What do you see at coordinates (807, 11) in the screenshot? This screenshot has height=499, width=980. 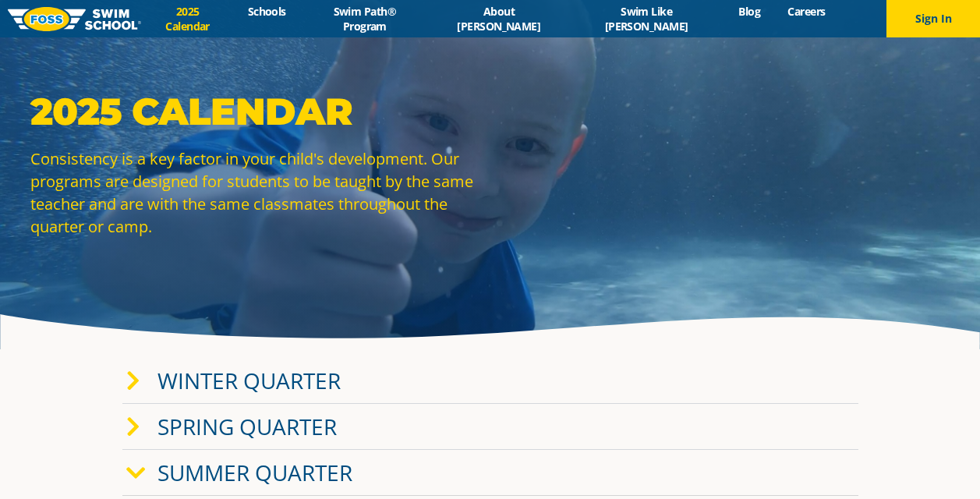 I see `a: Careers` at bounding box center [807, 11].